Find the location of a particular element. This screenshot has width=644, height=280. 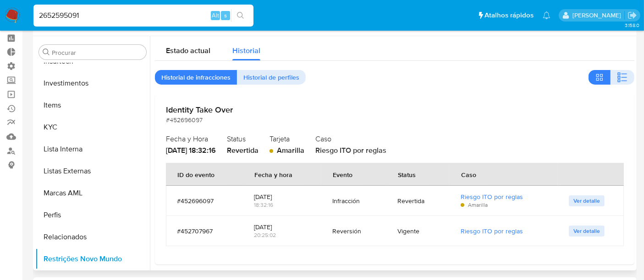

button: Perfis is located at coordinates (92, 215).